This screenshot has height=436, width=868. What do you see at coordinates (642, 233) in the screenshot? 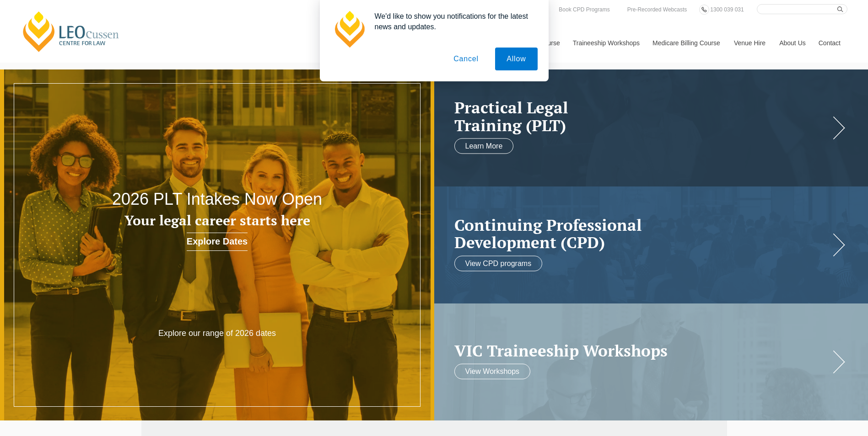
I see `h2: Continuing Professional Development (CPD)` at bounding box center [642, 233].